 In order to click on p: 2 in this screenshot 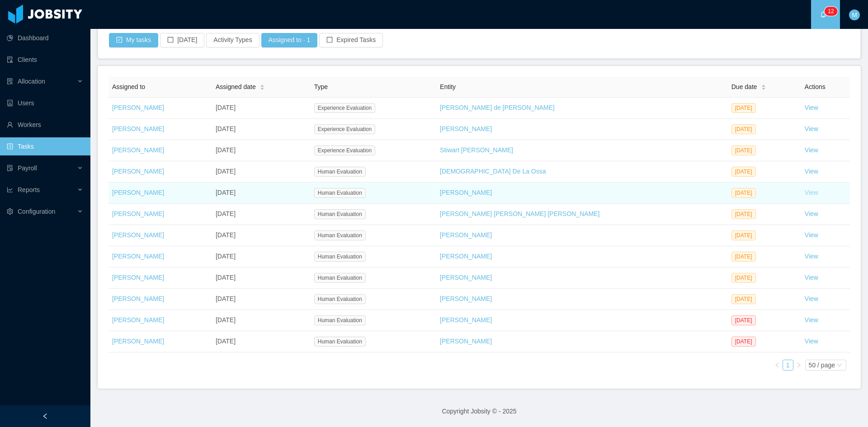, I will do `click(833, 11)`.